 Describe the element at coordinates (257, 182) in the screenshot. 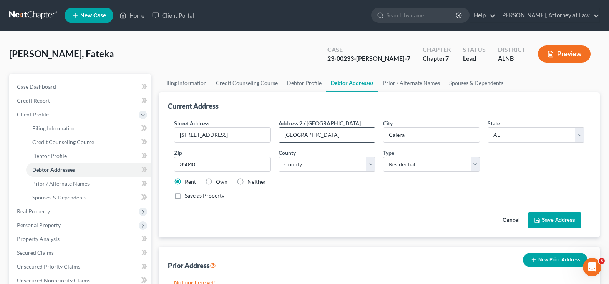

I see `label: Neither` at that location.